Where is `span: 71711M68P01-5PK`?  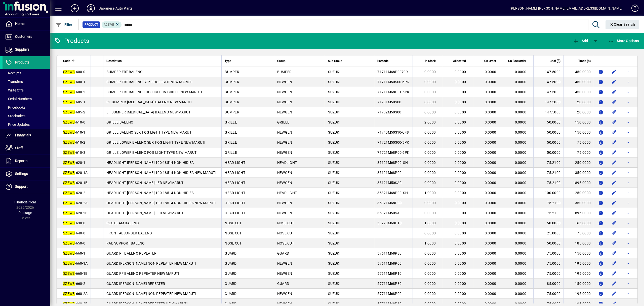
span: 71711M68P01-5PK is located at coordinates (393, 92).